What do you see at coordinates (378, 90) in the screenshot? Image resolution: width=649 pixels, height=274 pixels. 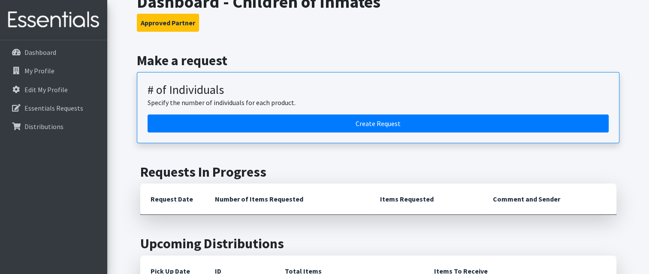 I see `h3: # of Individuals` at bounding box center [378, 90].